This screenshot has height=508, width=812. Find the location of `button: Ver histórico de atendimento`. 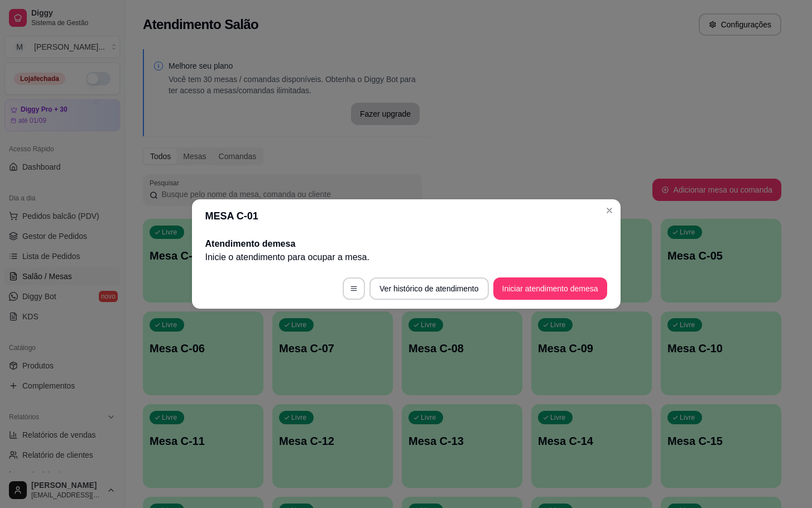

button: Ver histórico de atendimento is located at coordinates (429, 289).